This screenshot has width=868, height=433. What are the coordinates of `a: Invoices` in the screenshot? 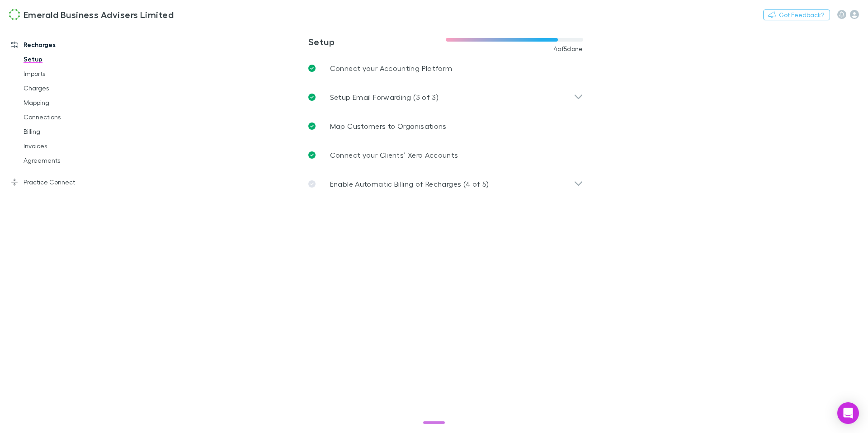 It's located at (65, 146).